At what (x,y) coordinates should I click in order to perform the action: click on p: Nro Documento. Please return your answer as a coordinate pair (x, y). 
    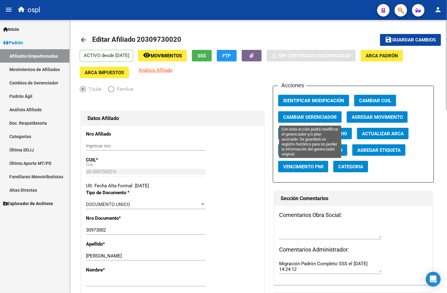
    Looking at the image, I should click on (112, 218).